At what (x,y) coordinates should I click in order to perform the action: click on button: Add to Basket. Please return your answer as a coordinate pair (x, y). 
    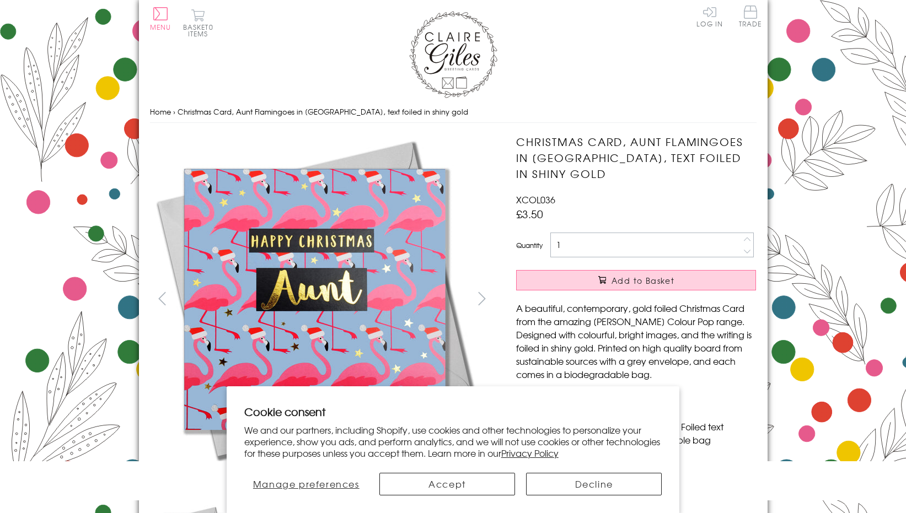
    Looking at the image, I should click on (636, 280).